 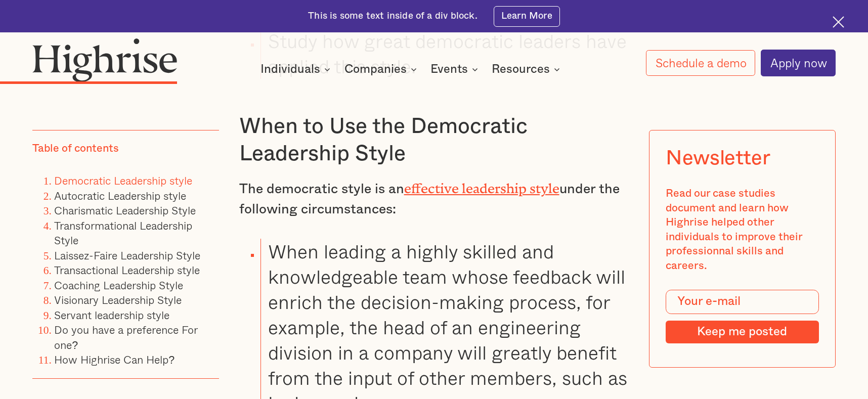 I want to click on input: Your e-mail, so click(x=742, y=302).